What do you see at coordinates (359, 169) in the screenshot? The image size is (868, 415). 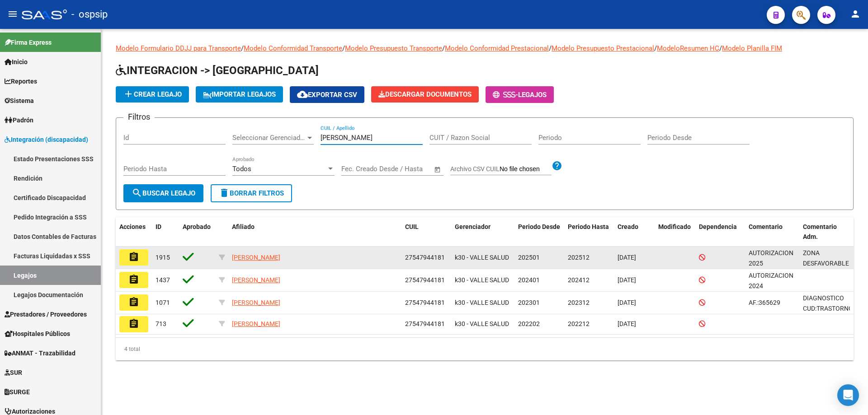 I see `input: Fecha inicio` at bounding box center [359, 169].